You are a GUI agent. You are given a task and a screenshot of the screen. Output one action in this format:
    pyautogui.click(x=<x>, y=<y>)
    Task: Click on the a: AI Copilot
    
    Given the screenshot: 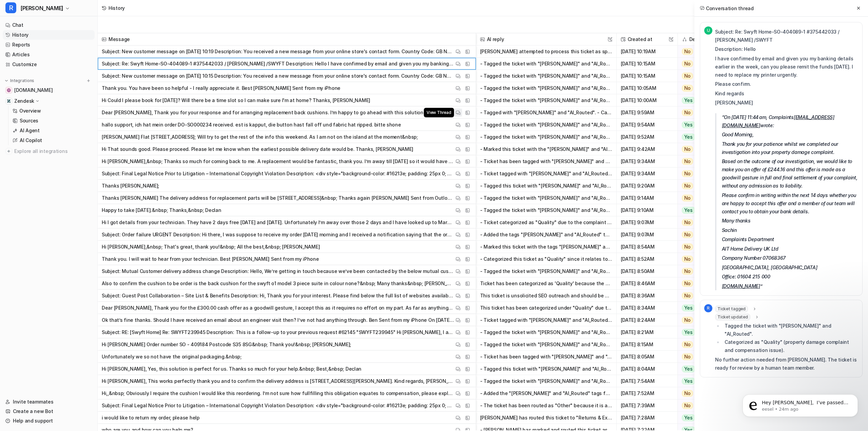 What is the action you would take?
    pyautogui.click(x=53, y=141)
    